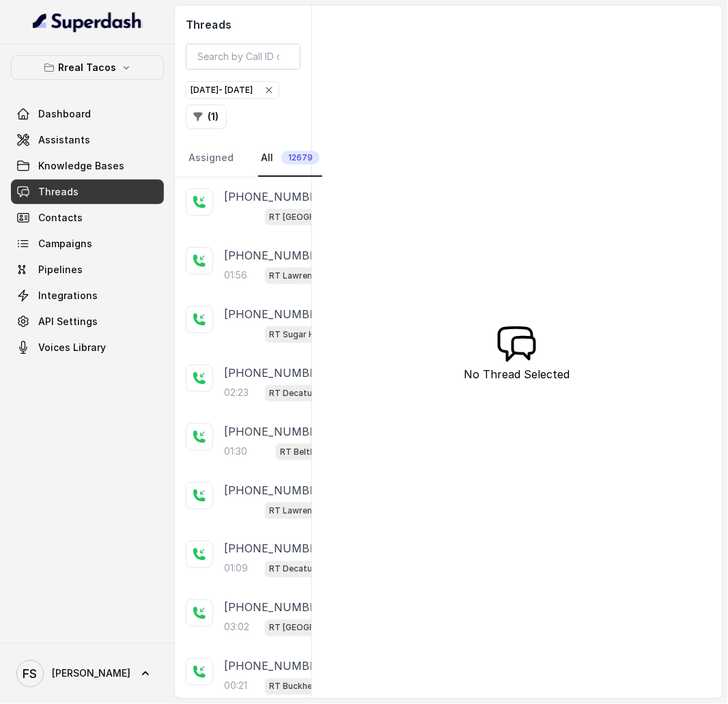  I want to click on a: Dashboard, so click(87, 114).